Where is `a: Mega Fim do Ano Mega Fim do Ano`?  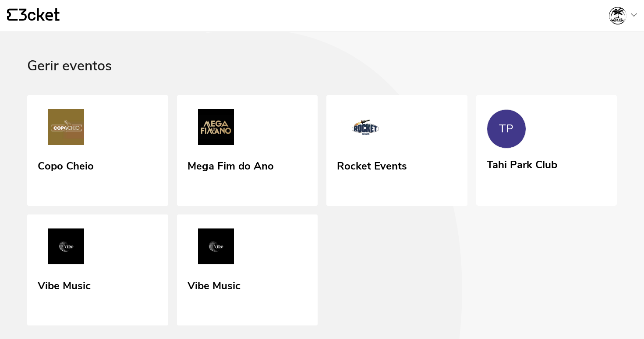
a: Mega Fim do Ano Mega Fim do Ano is located at coordinates (248, 151).